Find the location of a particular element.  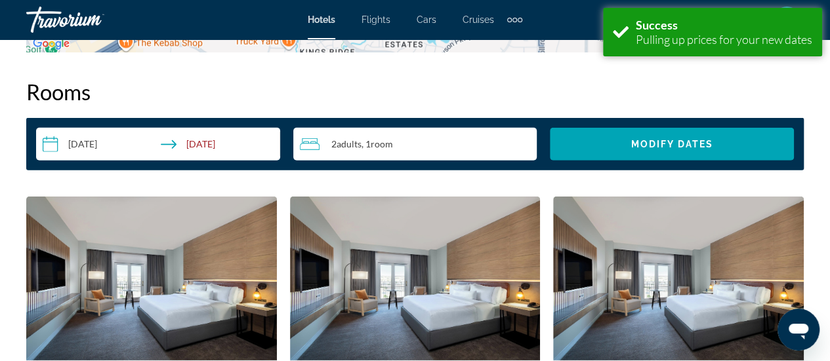

span: , 1 is located at coordinates (377, 144).